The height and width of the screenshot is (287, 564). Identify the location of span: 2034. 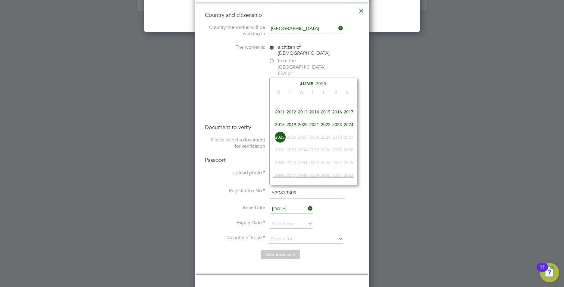
(303, 150).